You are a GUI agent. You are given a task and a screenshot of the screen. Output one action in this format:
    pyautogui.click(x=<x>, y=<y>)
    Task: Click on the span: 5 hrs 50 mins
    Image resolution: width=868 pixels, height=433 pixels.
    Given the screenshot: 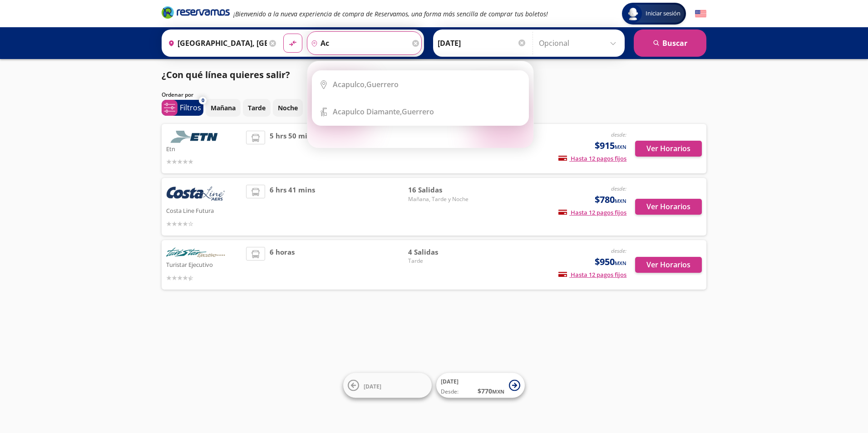 What is the action you would take?
    pyautogui.click(x=293, y=148)
    